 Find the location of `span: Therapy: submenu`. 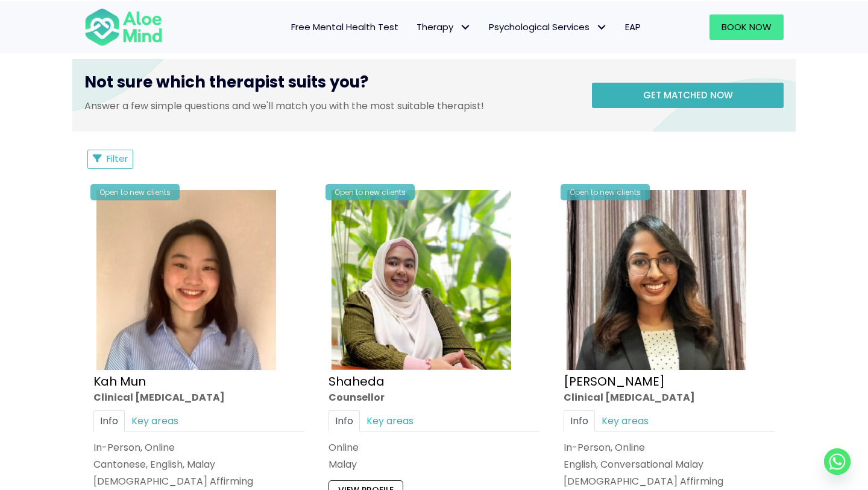

span: Therapy: submenu is located at coordinates (464, 27).